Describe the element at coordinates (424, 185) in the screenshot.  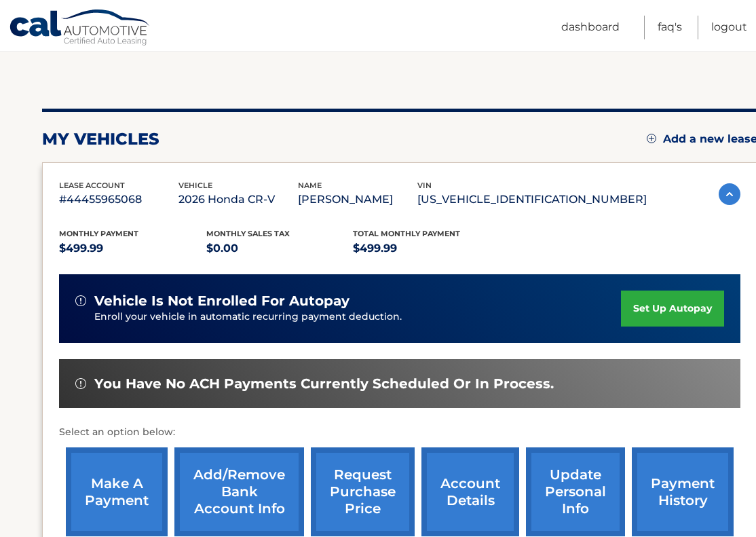
I see `span: vin` at that location.